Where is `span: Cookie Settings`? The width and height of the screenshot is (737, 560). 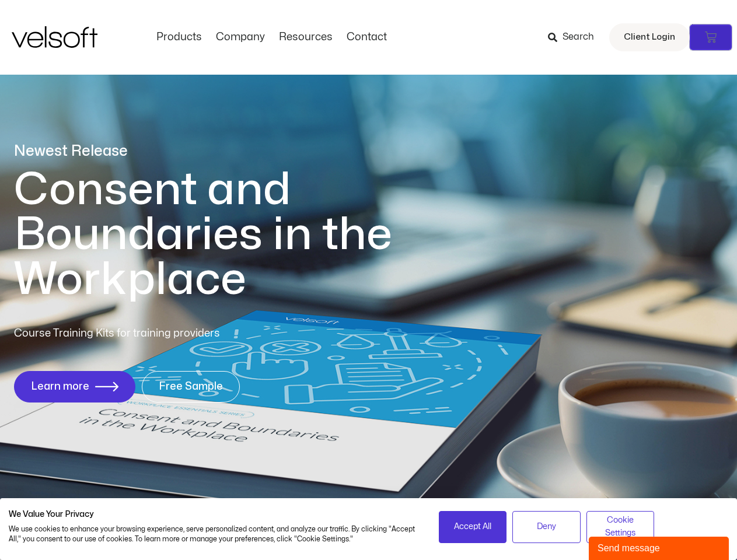 span: Cookie Settings is located at coordinates (620, 527).